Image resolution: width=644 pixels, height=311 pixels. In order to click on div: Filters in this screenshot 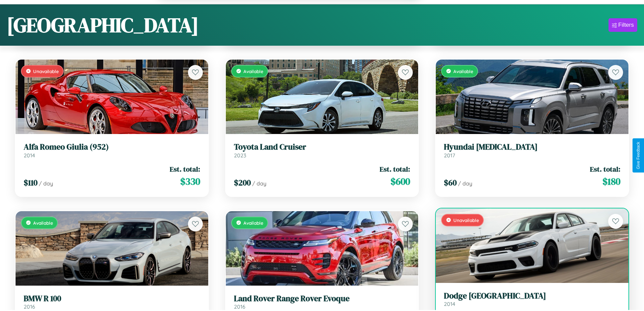, I will do `click(626, 25)`.